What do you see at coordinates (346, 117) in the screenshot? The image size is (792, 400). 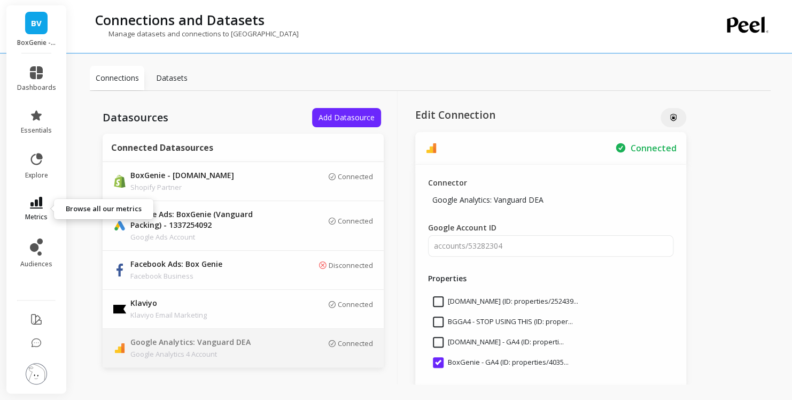 I see `span: Add Datasource` at bounding box center [346, 117].